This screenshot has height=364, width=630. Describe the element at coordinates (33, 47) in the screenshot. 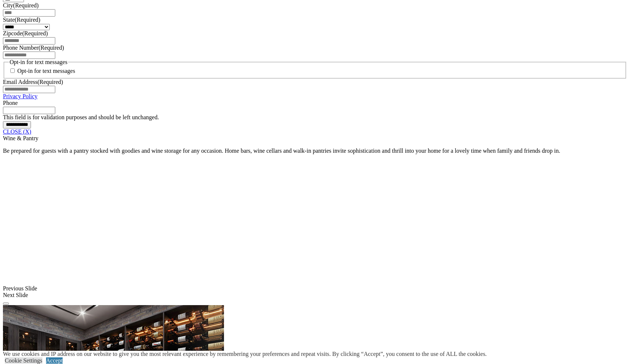

I see `label: Phone Number` at that location.